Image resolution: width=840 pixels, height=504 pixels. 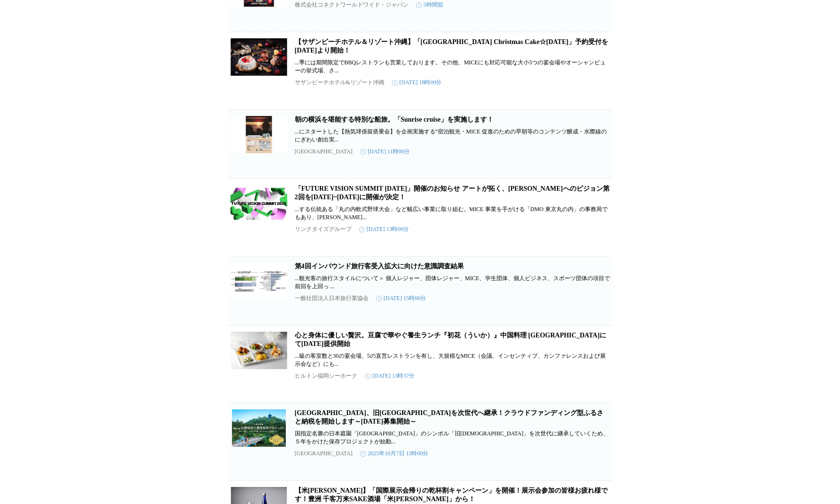 I want to click on a: 第4回インバウンド旅行客受入拡大に向けた意識調査結果, so click(x=379, y=266).